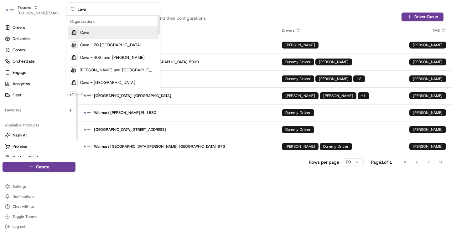 Image resolution: width=451 pixels, height=236 pixels. I want to click on img: 1736555255976-a54dd68f-1ca7-489b-9aae-adbdc363a1c4, so click(12, 66).